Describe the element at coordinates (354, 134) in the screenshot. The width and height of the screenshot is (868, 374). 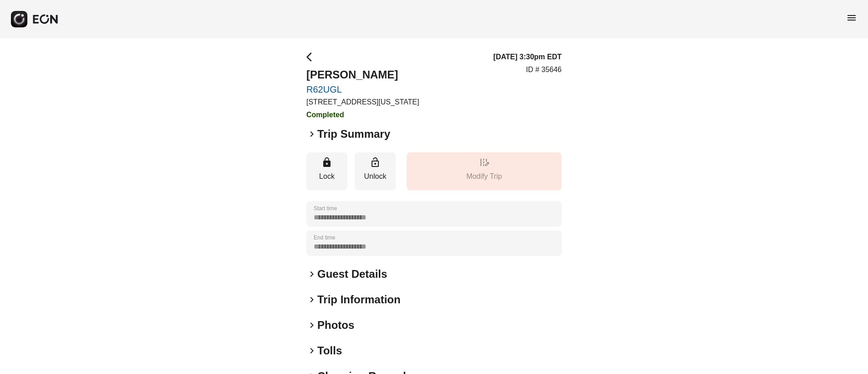
I see `h2: Trip Summary` at that location.